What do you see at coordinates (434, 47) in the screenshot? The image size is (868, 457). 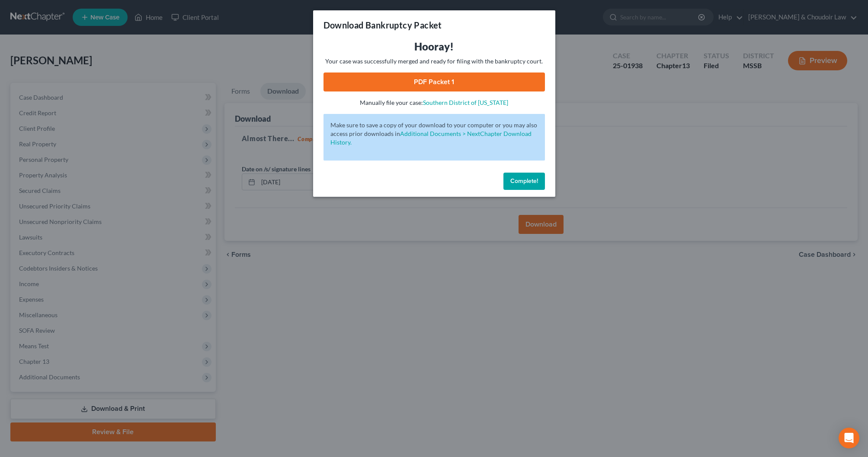 I see `h3: Hooray!` at bounding box center [434, 47].